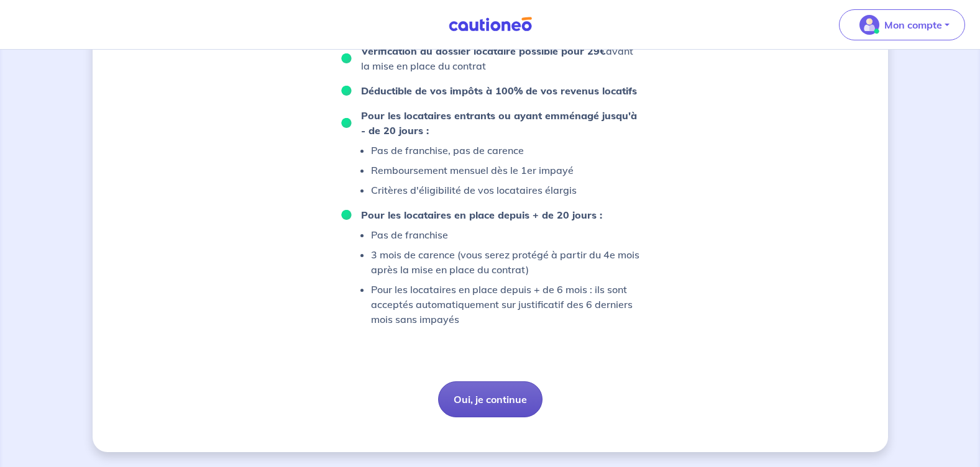  Describe the element at coordinates (500, 58) in the screenshot. I see `p: avant la mise en place du contrat` at that location.